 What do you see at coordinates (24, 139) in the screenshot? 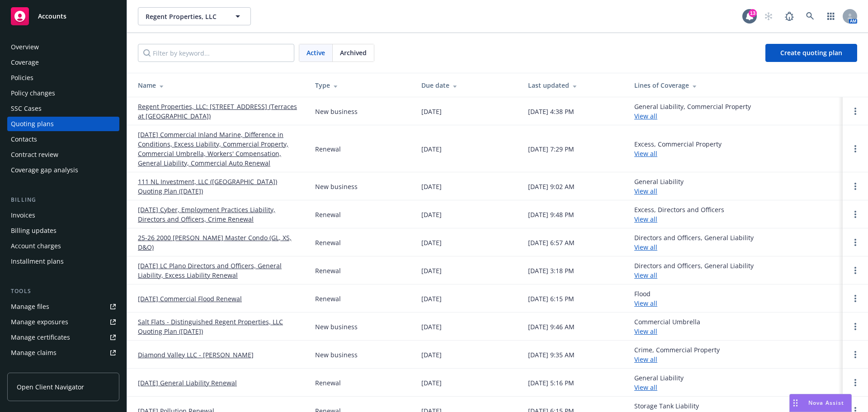
I see `div: Contacts` at bounding box center [24, 139].